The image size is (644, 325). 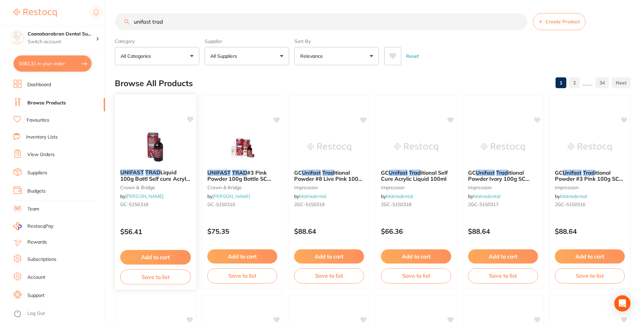 I want to click on span: 2GC-5150318, so click(x=396, y=205).